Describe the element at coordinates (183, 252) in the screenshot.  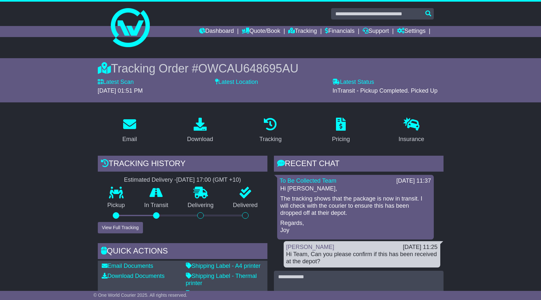
I see `div: Quick Actions` at that location.